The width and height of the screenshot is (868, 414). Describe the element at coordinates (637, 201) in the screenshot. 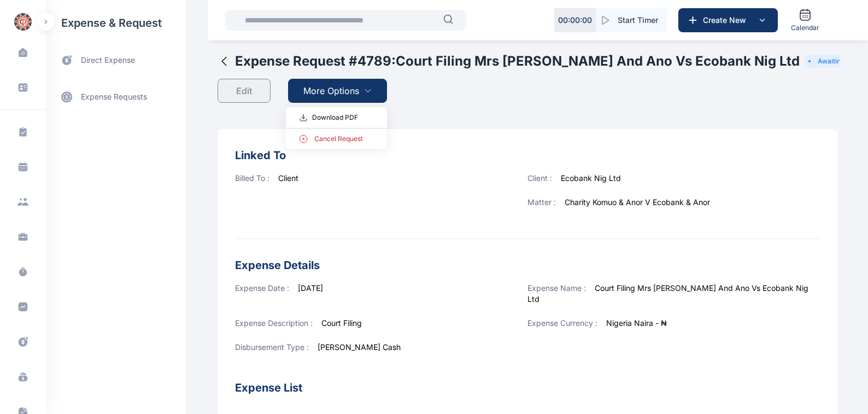

I see `span: Charity Komuo & Anor V Ecobank & Anor` at that location.